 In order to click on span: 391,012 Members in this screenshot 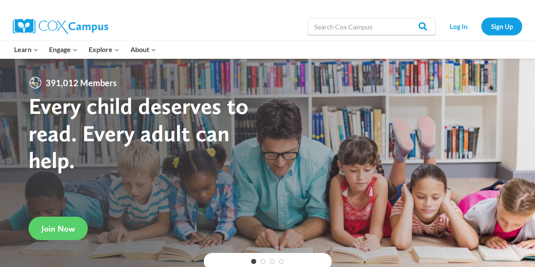, I will do `click(81, 83)`.